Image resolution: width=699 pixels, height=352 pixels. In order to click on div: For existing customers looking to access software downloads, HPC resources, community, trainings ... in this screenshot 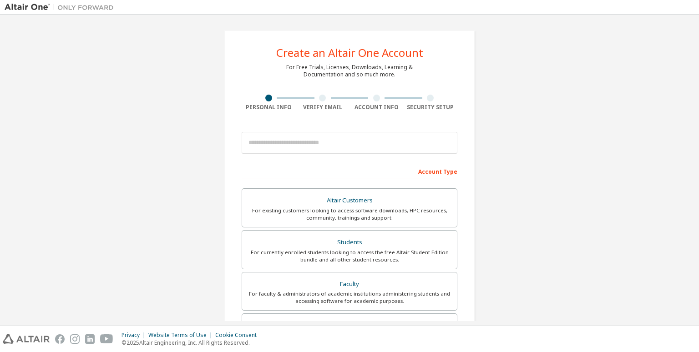, I will do `click(350, 214)`.